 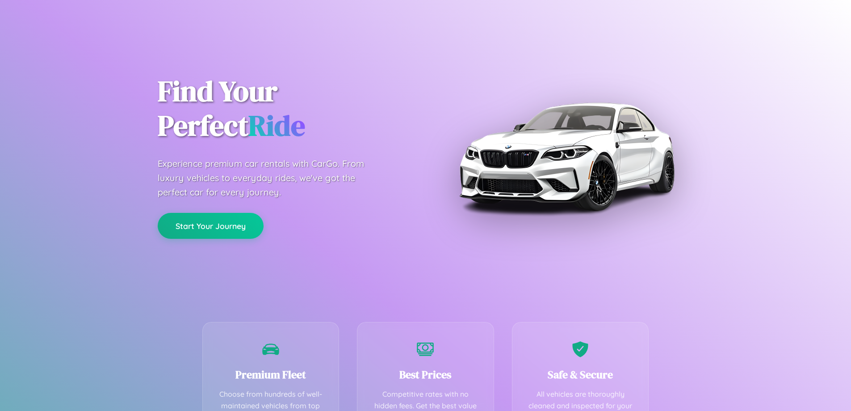 I want to click on h3: Safe & Secure, so click(x=580, y=374).